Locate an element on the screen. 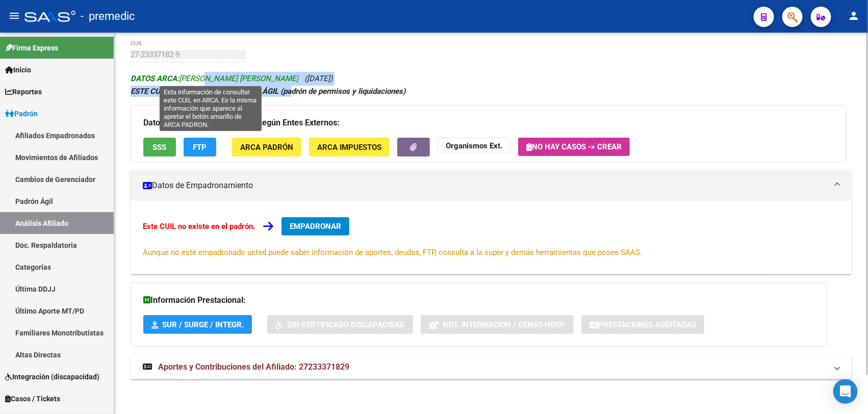 The width and height of the screenshot is (868, 414). button: ARCA Padrón is located at coordinates (266, 147).